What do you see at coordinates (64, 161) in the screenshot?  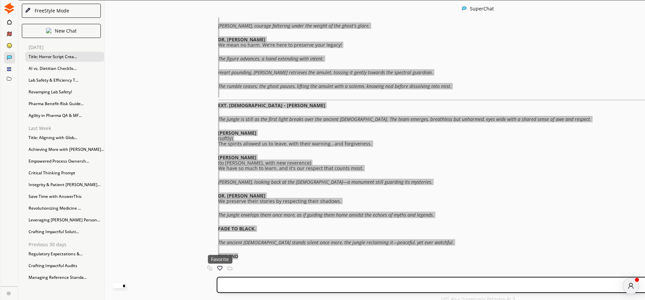 I see `div: Empowered Process Ownersh...` at bounding box center [64, 161].